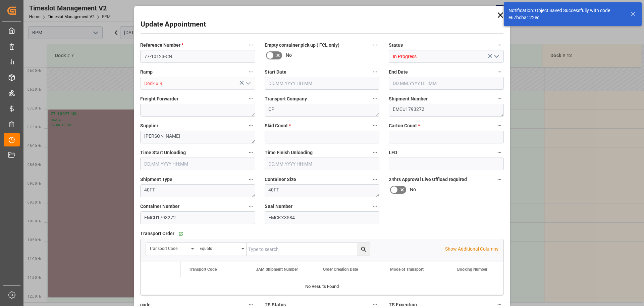 This screenshot has height=306, width=644. Describe the element at coordinates (499, 98) in the screenshot. I see `button: Shipment Number` at that location.